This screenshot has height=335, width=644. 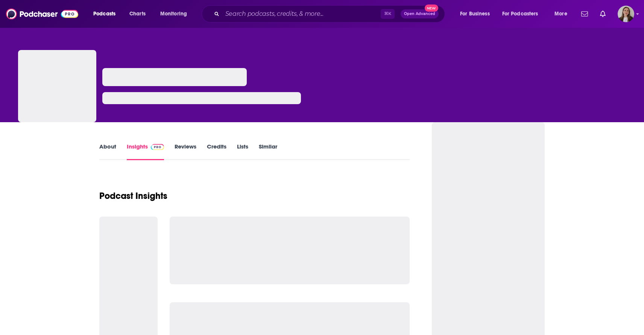 I want to click on span: Open Advanced, so click(x=419, y=14).